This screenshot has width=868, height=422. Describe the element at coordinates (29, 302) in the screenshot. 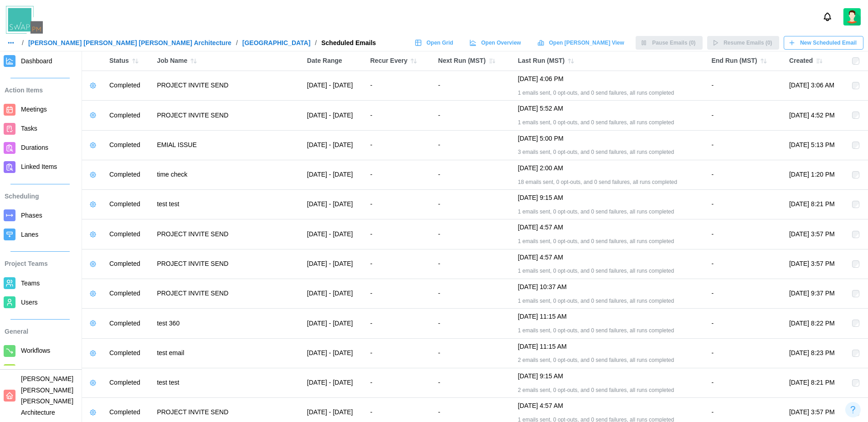

I see `span: Users` at that location.